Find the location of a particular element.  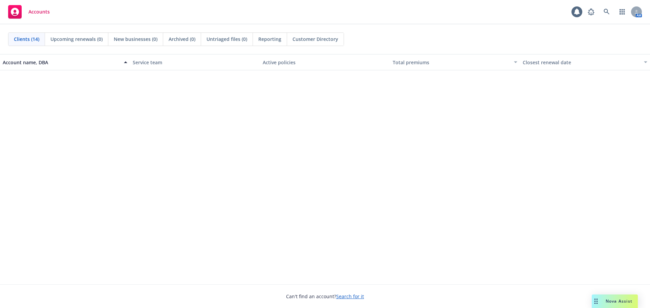

a: Search for it is located at coordinates (350, 296).